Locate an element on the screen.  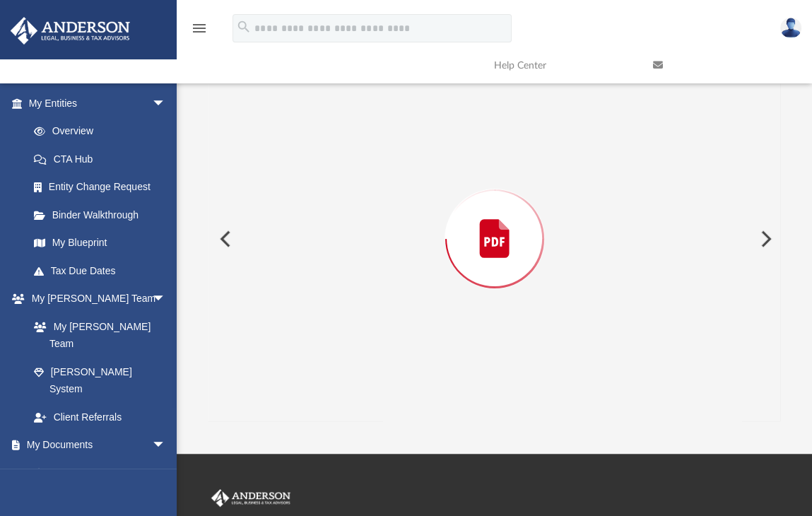
i: search is located at coordinates (244, 27).